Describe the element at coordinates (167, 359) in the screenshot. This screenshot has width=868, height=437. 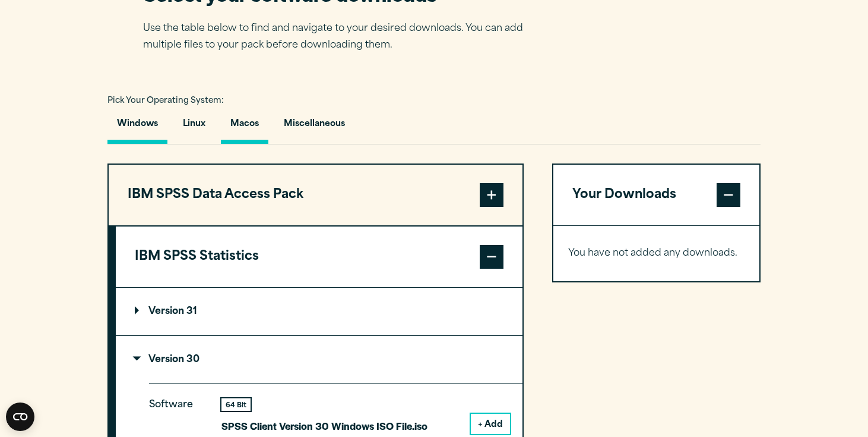
I see `p: Version 30` at that location.